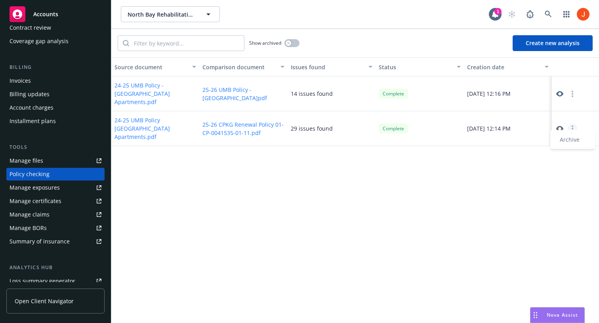  What do you see at coordinates (44, 301) in the screenshot?
I see `span: Open Client Navigator` at bounding box center [44, 301].